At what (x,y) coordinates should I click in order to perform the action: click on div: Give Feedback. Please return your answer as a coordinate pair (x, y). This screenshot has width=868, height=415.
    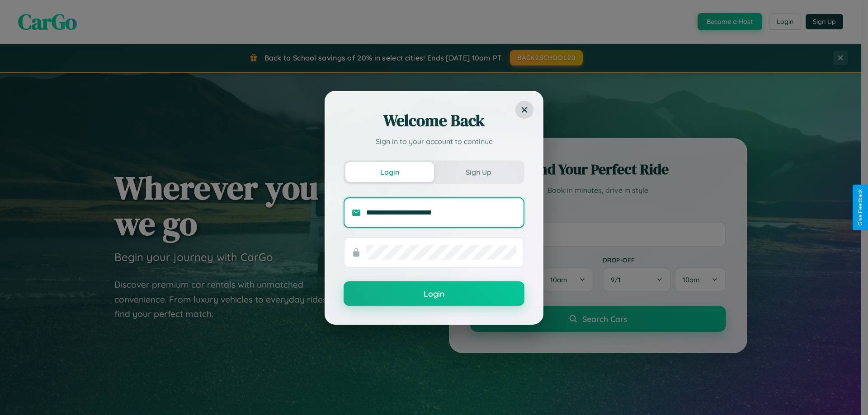
    Looking at the image, I should click on (860, 207).